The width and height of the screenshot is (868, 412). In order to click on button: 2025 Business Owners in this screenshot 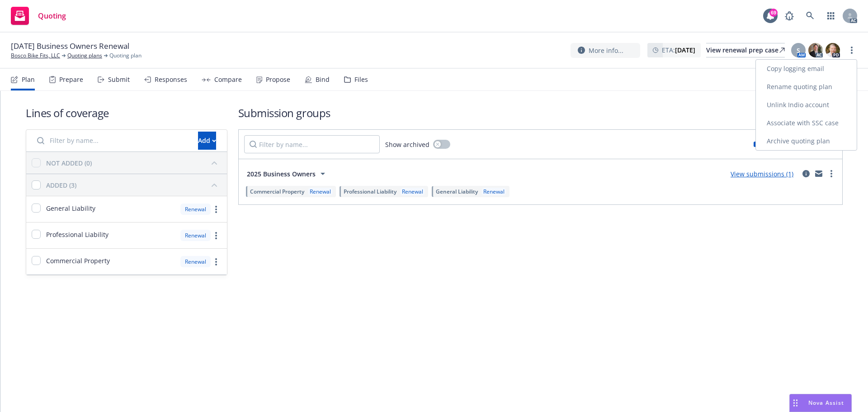, I will do `click(288, 173)`.